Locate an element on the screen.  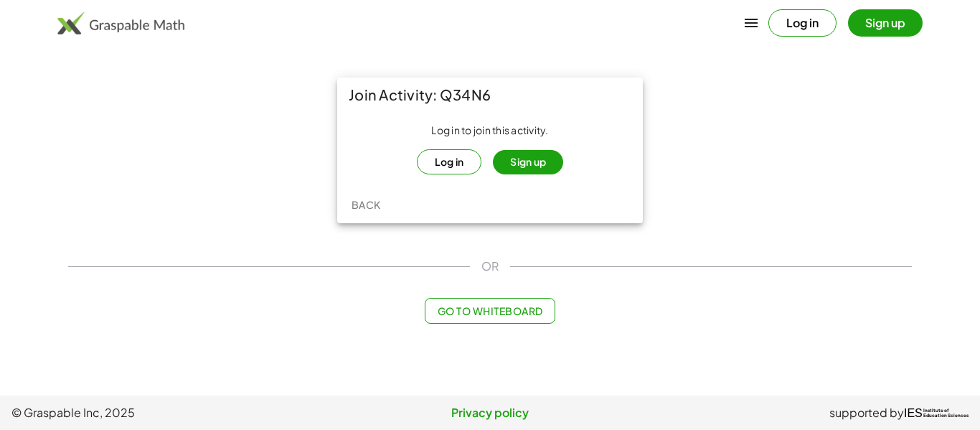
span: Back is located at coordinates (365, 204).